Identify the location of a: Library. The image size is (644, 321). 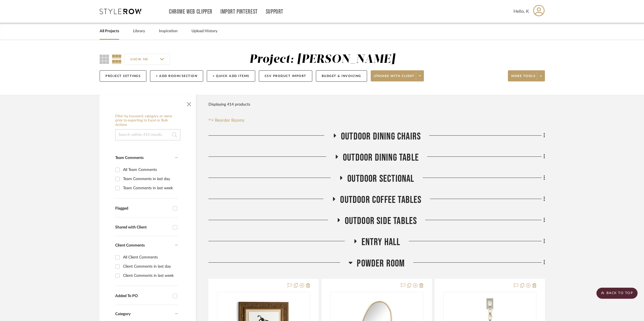
(139, 31).